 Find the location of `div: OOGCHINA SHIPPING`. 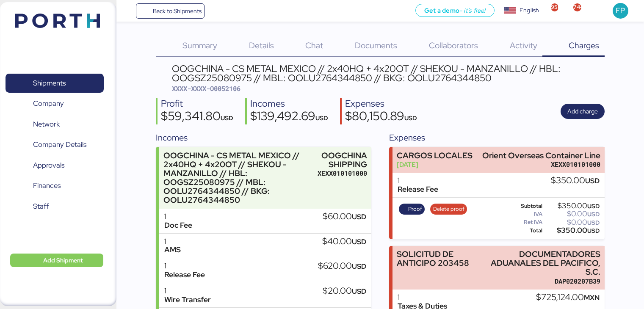

div: OOGCHINA SHIPPING is located at coordinates (342, 160).